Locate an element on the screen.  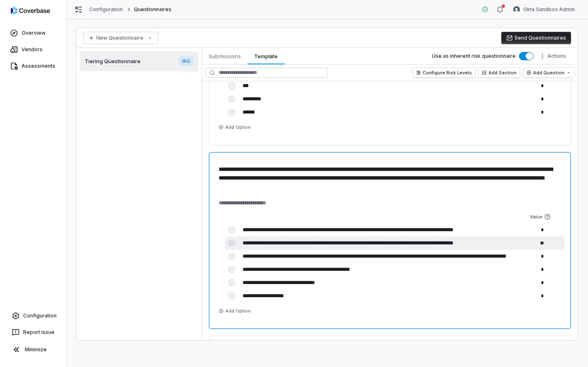
button: Configure Risk Levels is located at coordinates (444, 72).